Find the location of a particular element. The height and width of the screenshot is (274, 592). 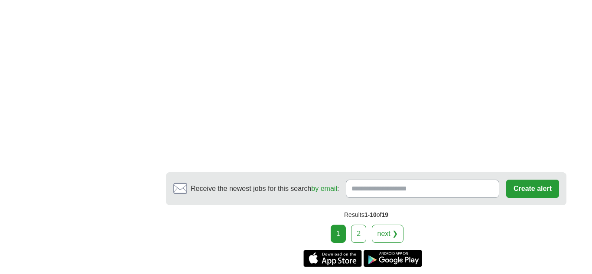

span: Receive the newest jobs for this search : is located at coordinates (265, 189).